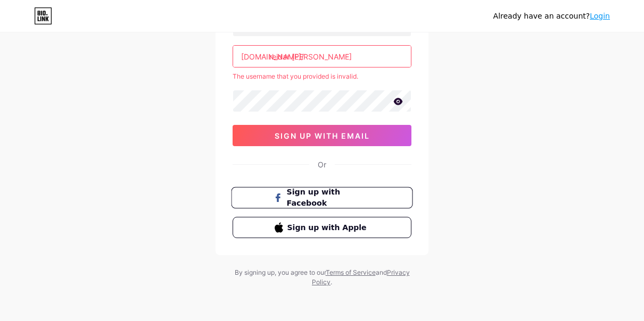  I want to click on button: sign up with email, so click(322, 136).